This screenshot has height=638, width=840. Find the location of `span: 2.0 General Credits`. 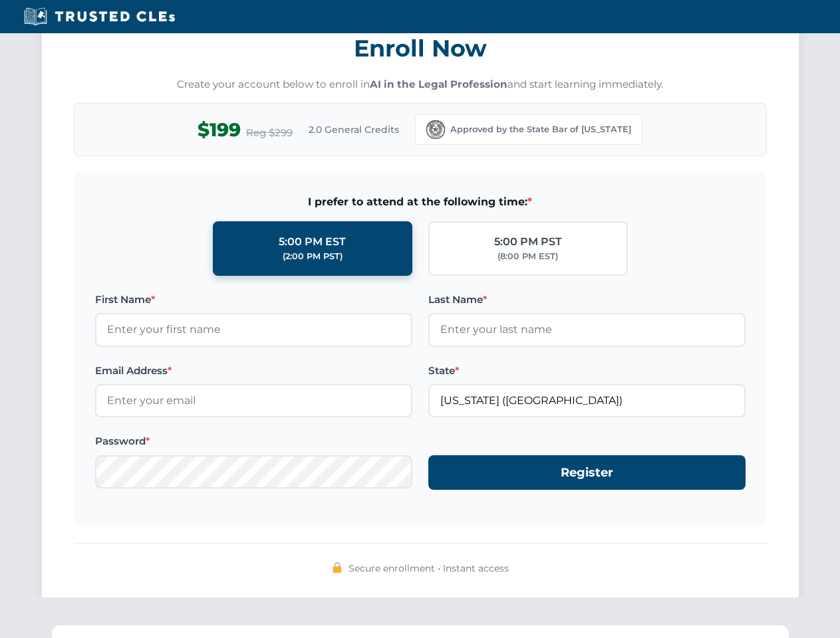

span: 2.0 General Credits is located at coordinates (354, 130).